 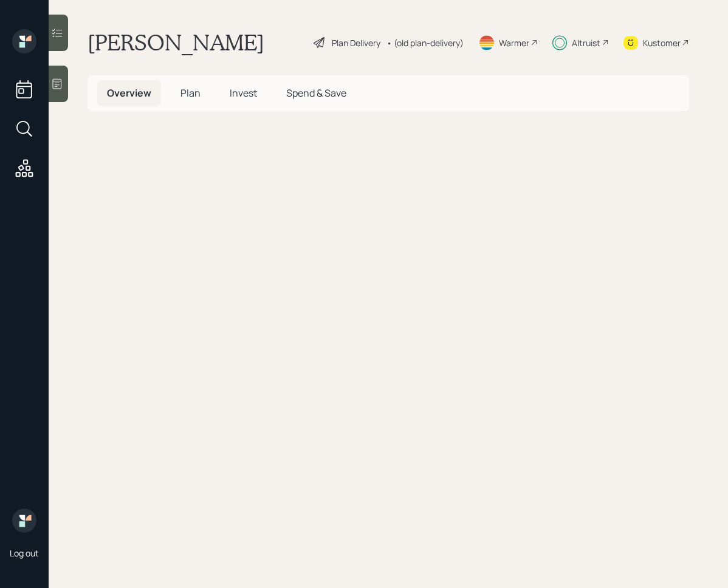 I want to click on div: • (old plan-delivery), so click(x=425, y=42).